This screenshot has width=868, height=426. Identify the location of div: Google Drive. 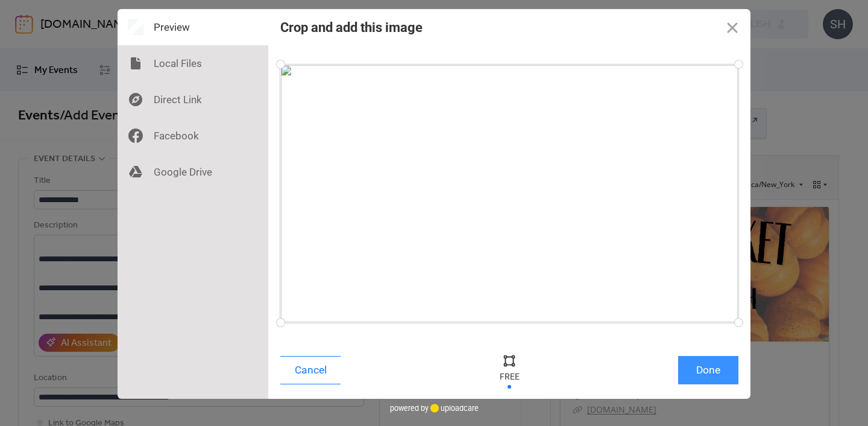
(193, 172).